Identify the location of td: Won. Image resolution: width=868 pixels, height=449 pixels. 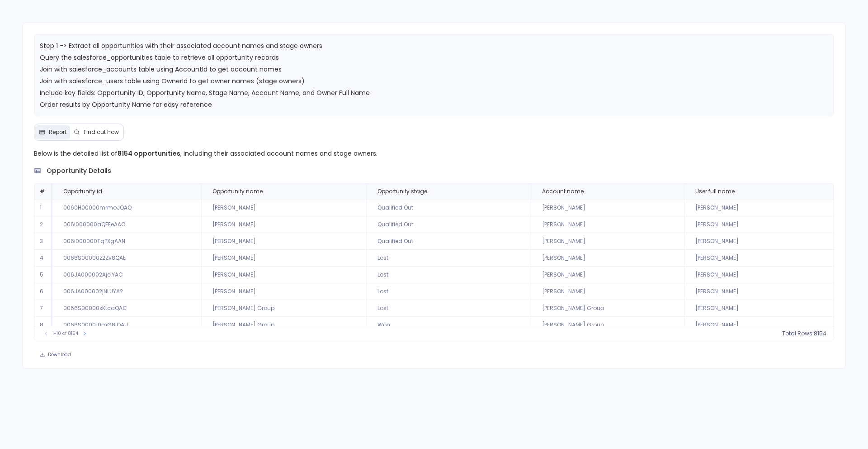
(449, 324).